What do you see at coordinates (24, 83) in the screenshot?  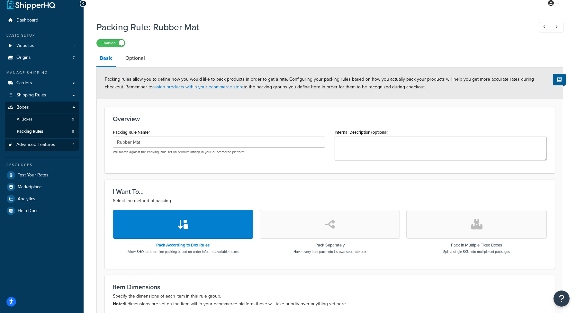 I see `span: Carriers` at bounding box center [24, 83].